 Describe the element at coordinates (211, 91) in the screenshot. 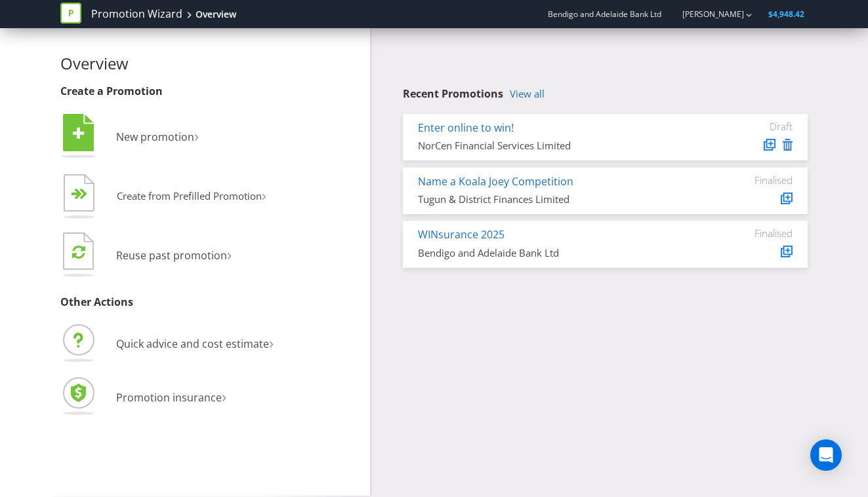

I see `h3: Create a Promotion` at that location.